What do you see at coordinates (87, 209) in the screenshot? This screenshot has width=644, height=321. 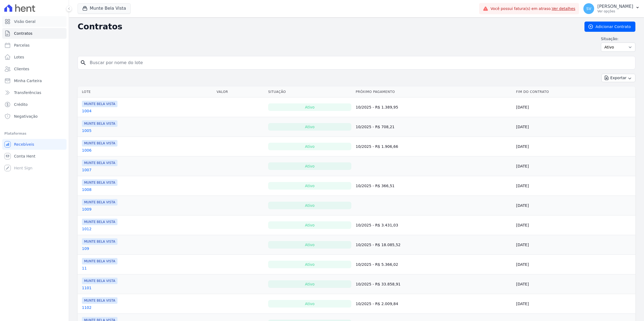 I see `a: 1009` at bounding box center [87, 209].